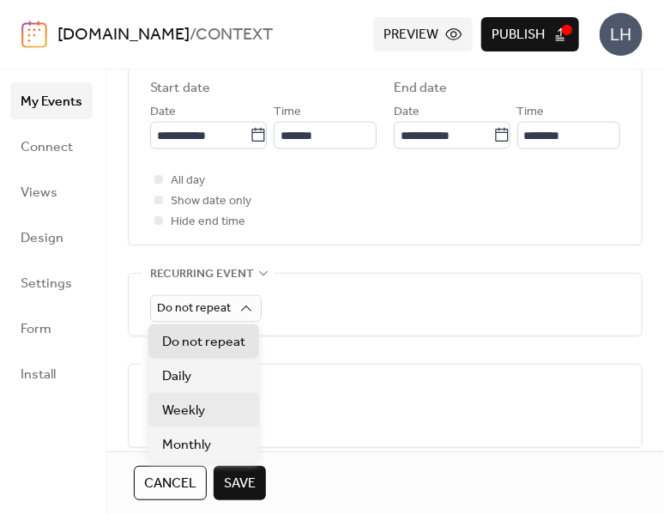 Image resolution: width=664 pixels, height=514 pixels. Describe the element at coordinates (188, 181) in the screenshot. I see `span: All day` at that location.